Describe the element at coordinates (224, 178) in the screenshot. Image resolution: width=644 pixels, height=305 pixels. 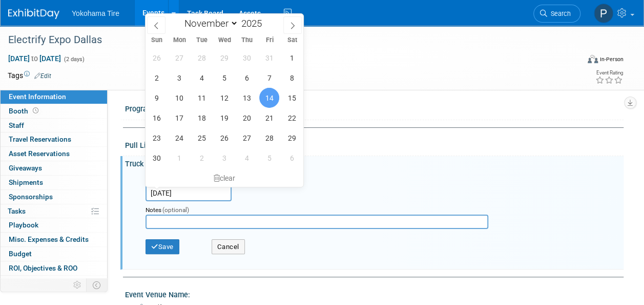
I see `div: clear` at that location.